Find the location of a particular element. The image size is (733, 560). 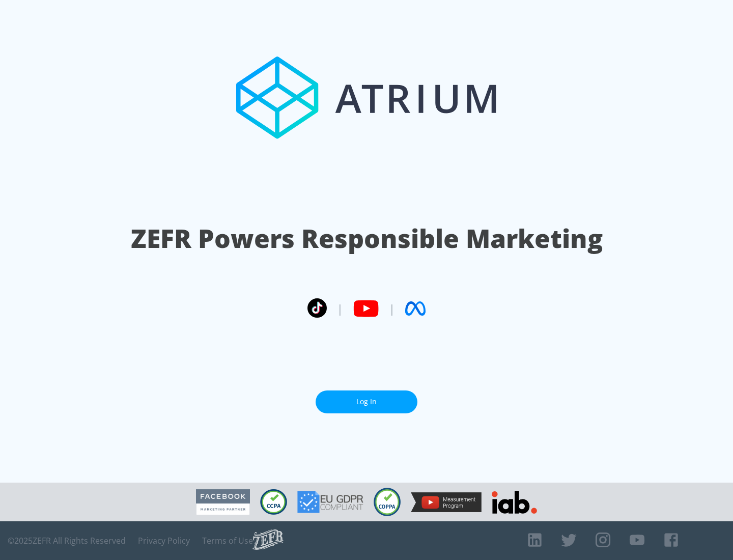

img: CCPA Compliant is located at coordinates (273, 502).